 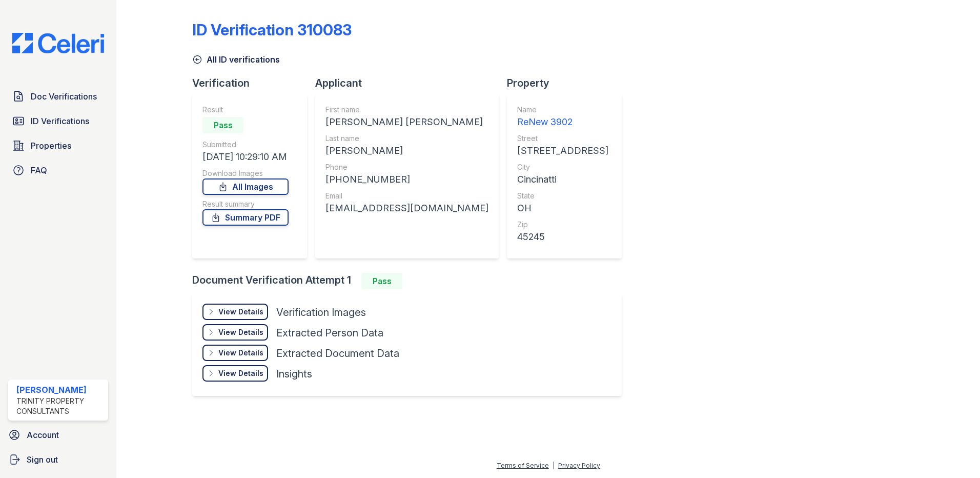 I want to click on div: Trinity Property Consultants, so click(x=60, y=406).